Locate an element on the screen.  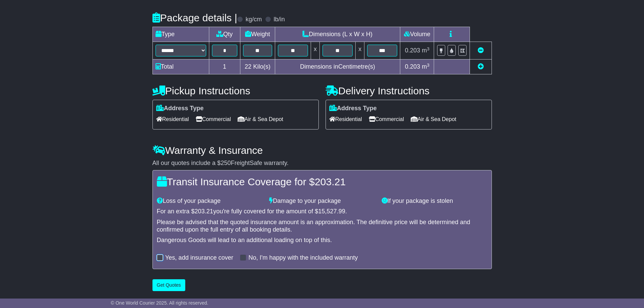
div: Dangerous Goods will lead to an additional loading on top of this. is located at coordinates (322, 241).